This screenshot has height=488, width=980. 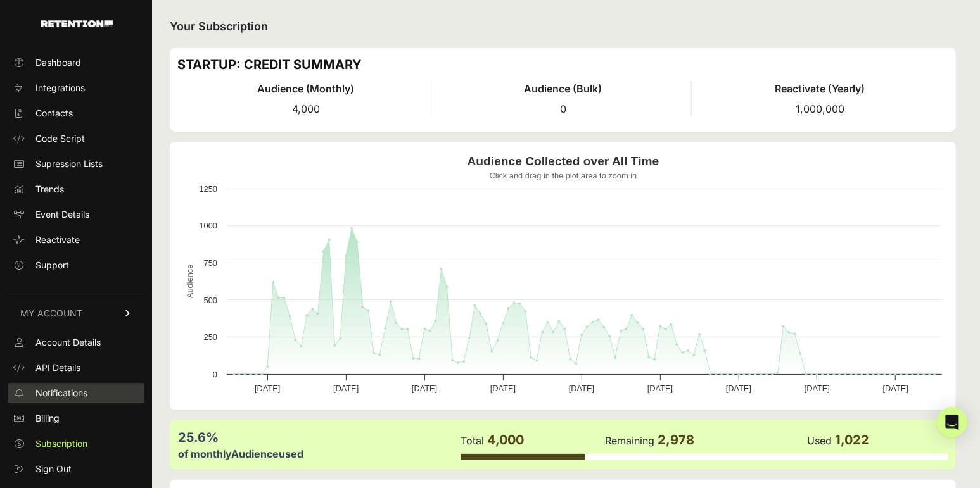 What do you see at coordinates (563, 109) in the screenshot?
I see `span: 0` at bounding box center [563, 109].